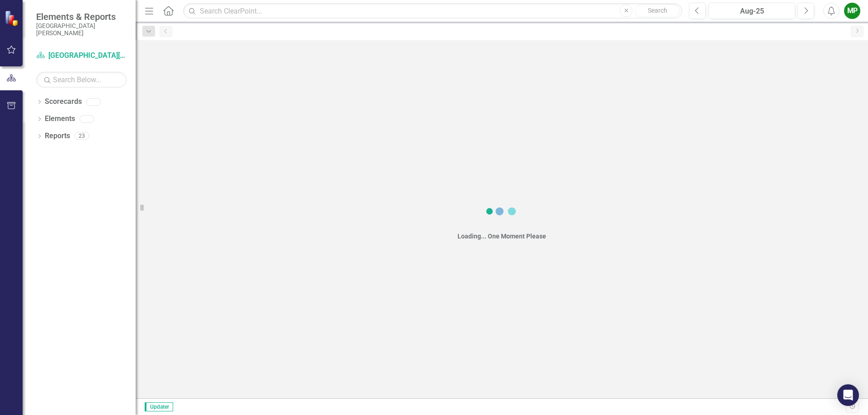 This screenshot has height=415, width=868. What do you see at coordinates (501, 236) in the screenshot?
I see `div: Loading... One Moment Please` at bounding box center [501, 236].